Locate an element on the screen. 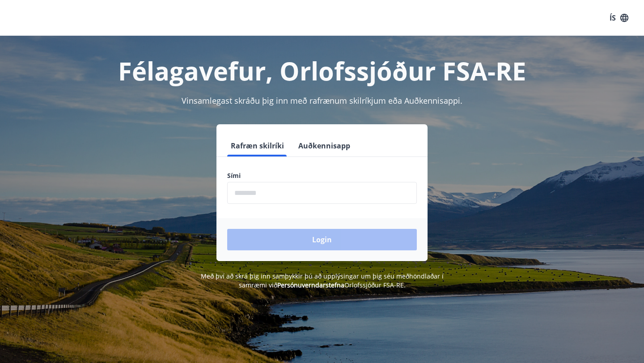 This screenshot has width=644, height=363. a: Persónuverndarstefna is located at coordinates (311, 285).